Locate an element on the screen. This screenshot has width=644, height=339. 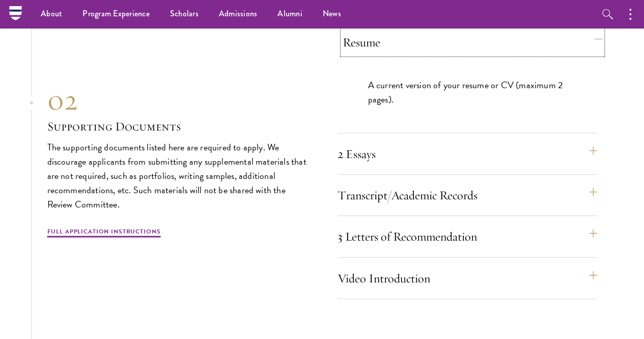
h3: Supporting Documents is located at coordinates (177, 126).